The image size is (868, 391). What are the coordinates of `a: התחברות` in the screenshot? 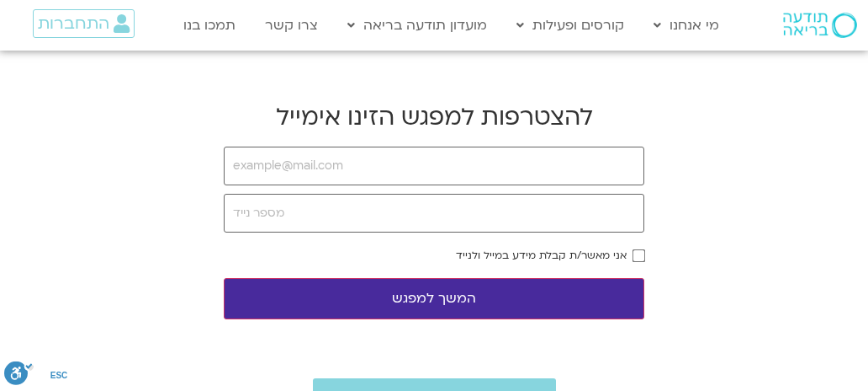 It's located at (83, 23).